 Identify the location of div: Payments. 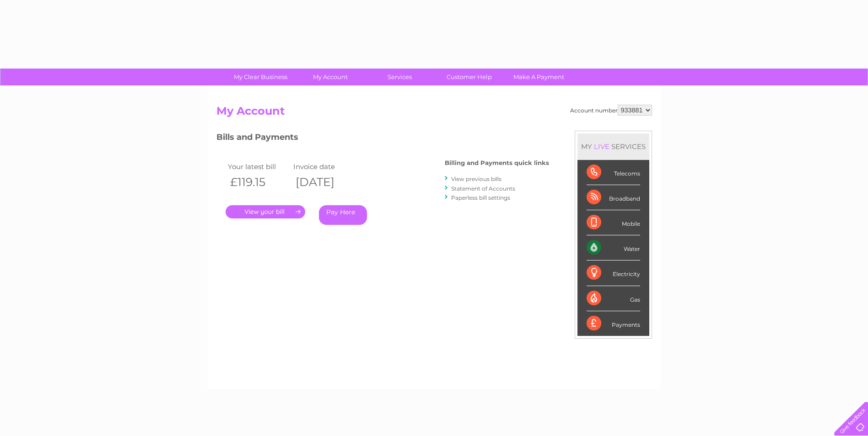
(613, 324).